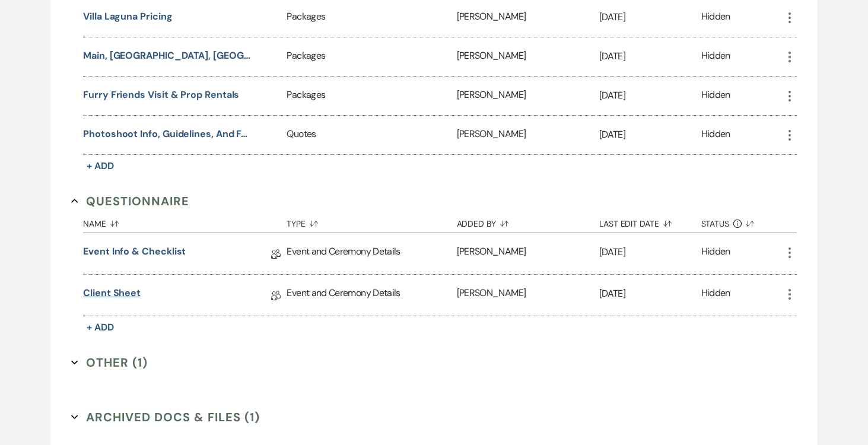 The height and width of the screenshot is (445, 868). What do you see at coordinates (109, 363) in the screenshot?
I see `button: Other (1)` at bounding box center [109, 363].